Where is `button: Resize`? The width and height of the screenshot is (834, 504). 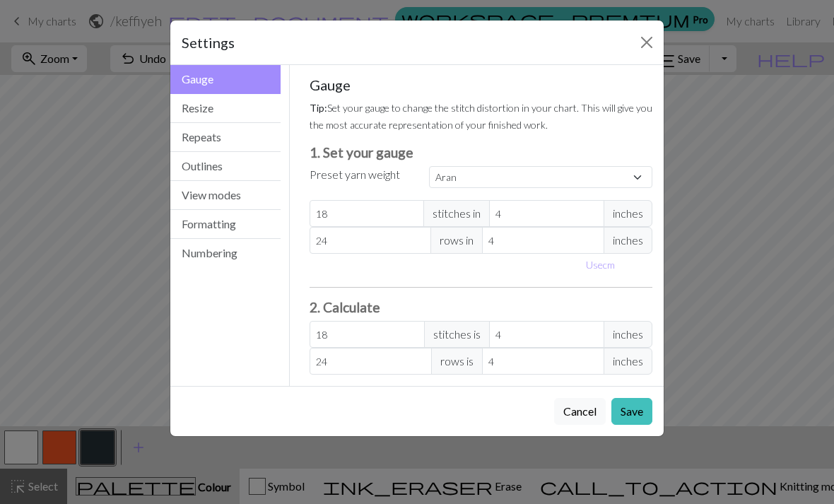
button: Resize is located at coordinates (226, 108).